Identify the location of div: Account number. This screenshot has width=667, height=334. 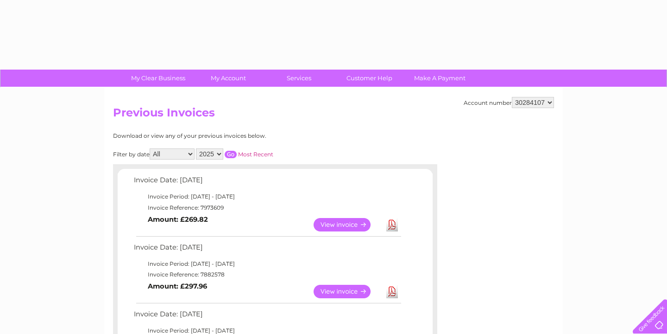
(509, 102).